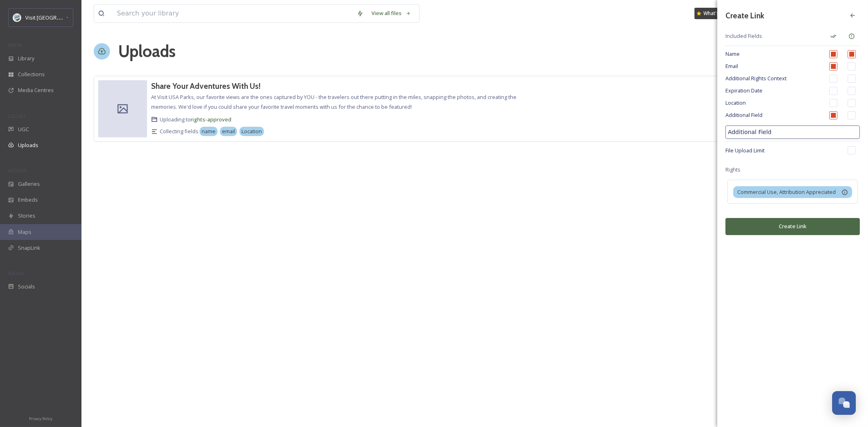 The height and width of the screenshot is (427, 868). I want to click on span: Rights, so click(732, 170).